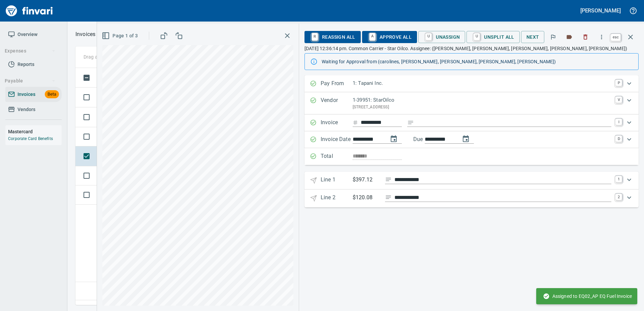 Image resolution: width=644 pixels, height=311 pixels. Describe the element at coordinates (389, 37) in the screenshot. I see `button: AApprove All` at that location.